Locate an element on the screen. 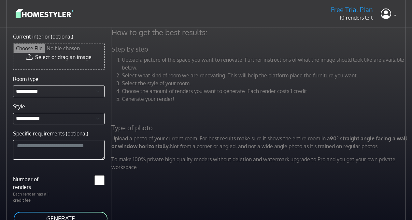  li: Upload a picture of the space you want to renovate. Further instructions of what the image should... is located at coordinates (265, 64).